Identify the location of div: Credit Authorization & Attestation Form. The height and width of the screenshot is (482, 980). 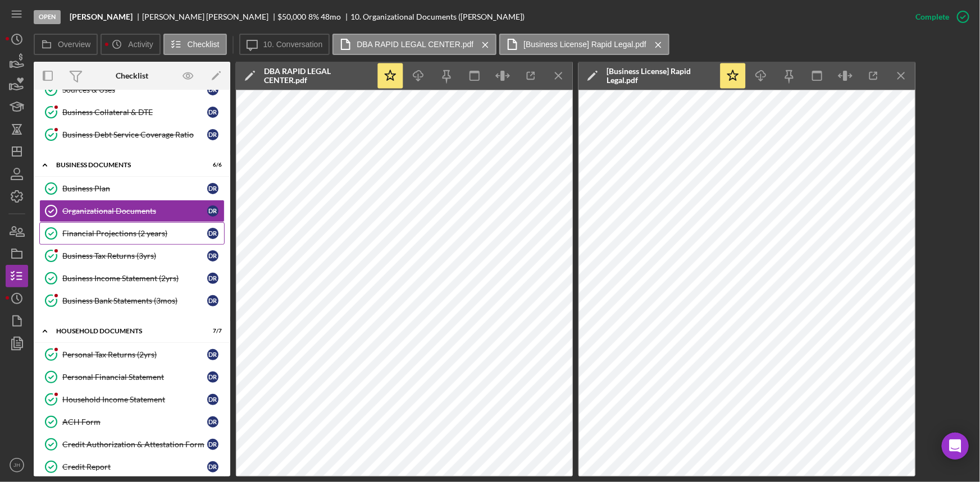
(135, 445).